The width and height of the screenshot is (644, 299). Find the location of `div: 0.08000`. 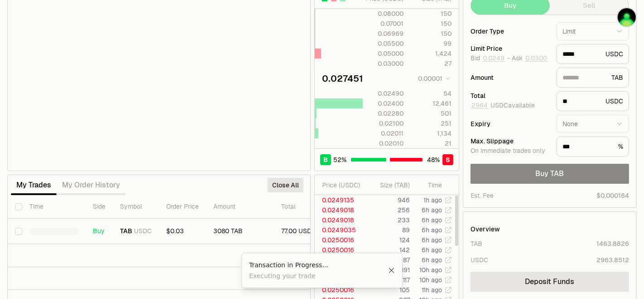

div: 0.08000 is located at coordinates (383, 14).